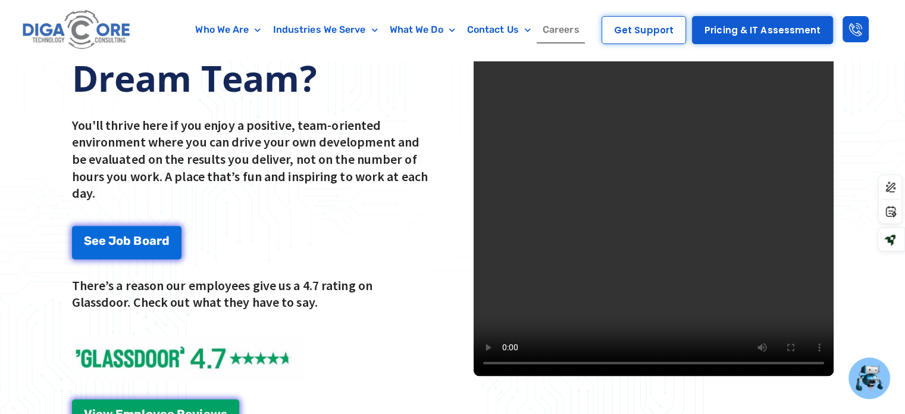 This screenshot has height=414, width=905. Describe the element at coordinates (87, 240) in the screenshot. I see `span: S` at that location.